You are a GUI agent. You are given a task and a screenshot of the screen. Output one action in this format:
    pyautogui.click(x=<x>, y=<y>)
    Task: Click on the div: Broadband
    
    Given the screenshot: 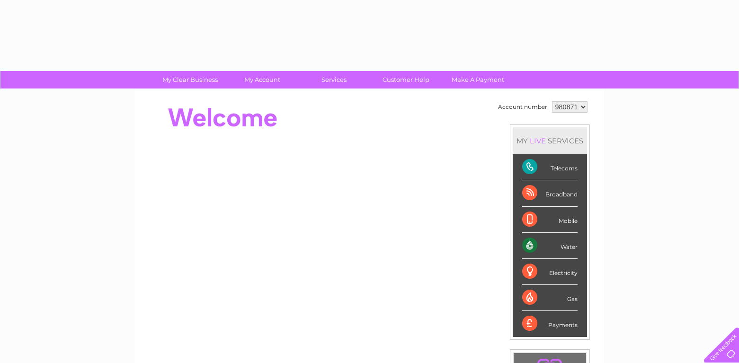 What is the action you would take?
    pyautogui.click(x=550, y=193)
    